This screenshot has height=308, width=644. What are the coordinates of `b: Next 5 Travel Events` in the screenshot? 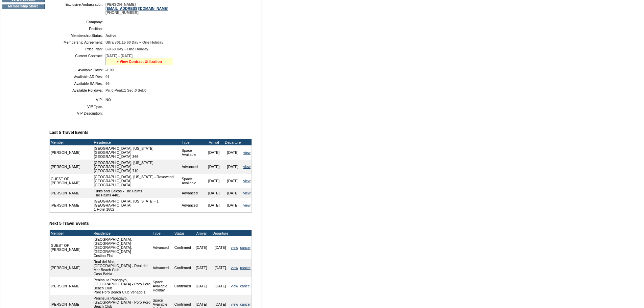 It's located at (69, 223).